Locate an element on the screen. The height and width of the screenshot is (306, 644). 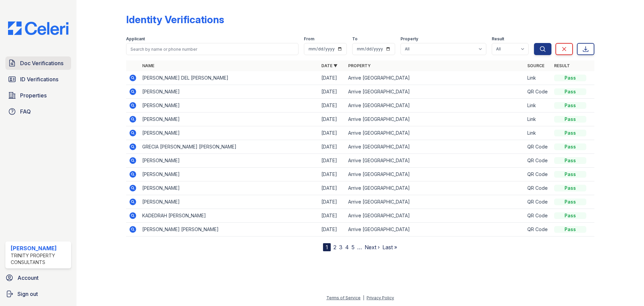
a: 4 is located at coordinates (347, 247).